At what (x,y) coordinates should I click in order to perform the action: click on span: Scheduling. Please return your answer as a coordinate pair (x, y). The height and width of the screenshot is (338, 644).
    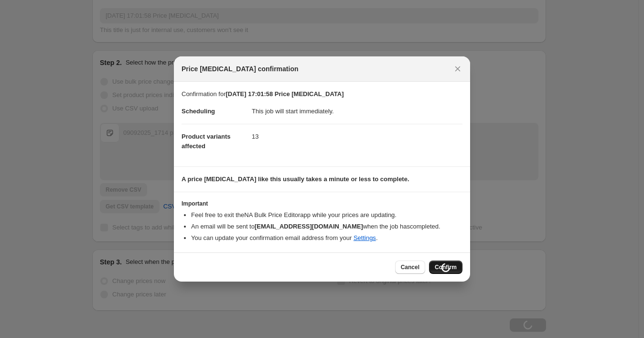
    Looking at the image, I should click on (198, 111).